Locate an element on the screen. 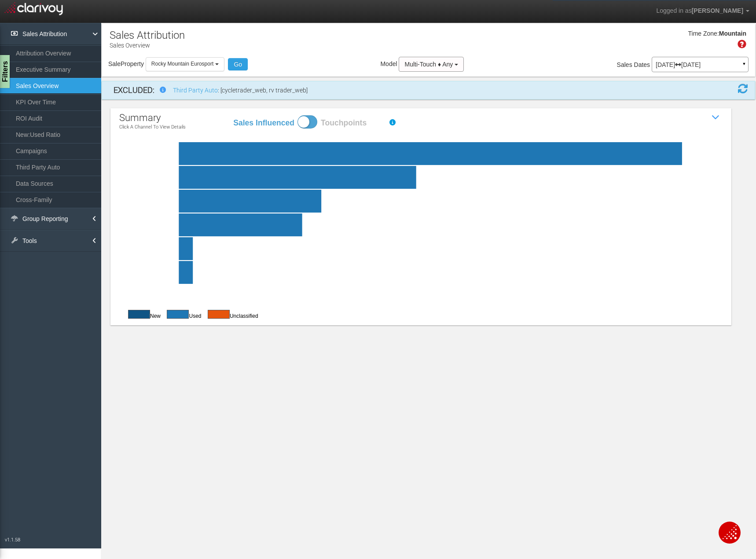 This screenshot has width=756, height=559. h1: Sales Attribution is located at coordinates (147, 35).